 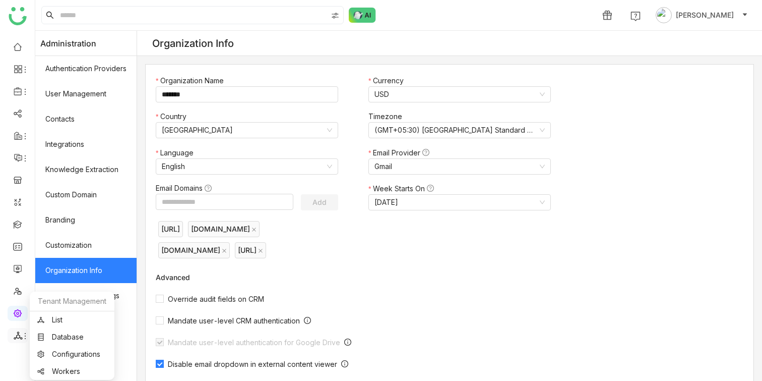 I want to click on div: Tenant Management, so click(x=72, y=301).